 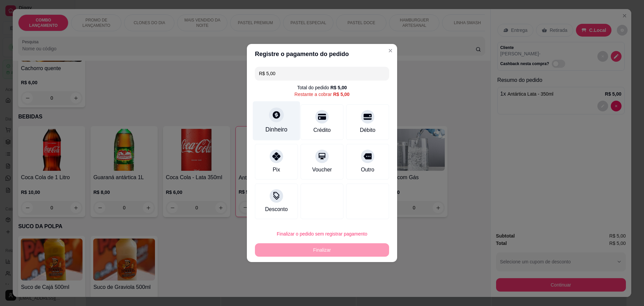 I want to click on div: Voucher, so click(x=322, y=170).